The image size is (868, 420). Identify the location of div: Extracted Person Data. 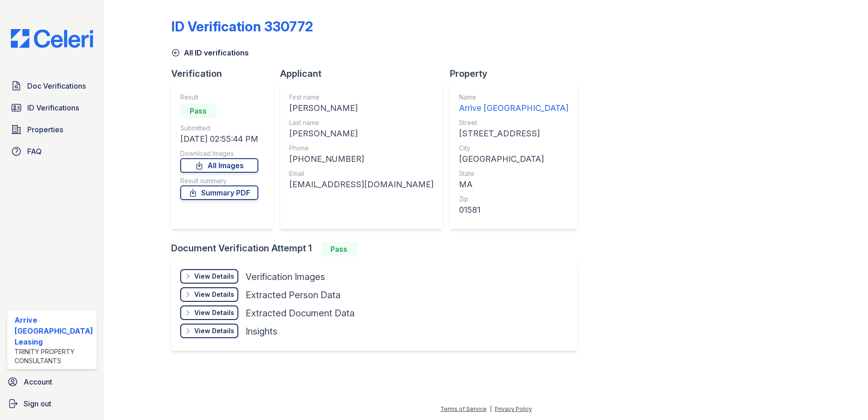
(293, 295).